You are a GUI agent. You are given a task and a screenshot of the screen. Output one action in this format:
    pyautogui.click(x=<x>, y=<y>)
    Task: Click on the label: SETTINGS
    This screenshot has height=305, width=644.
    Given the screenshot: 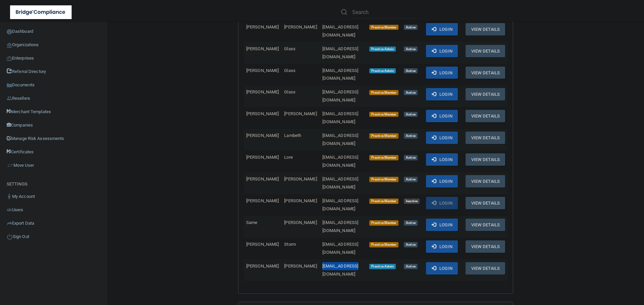 What is the action you would take?
    pyautogui.click(x=17, y=184)
    